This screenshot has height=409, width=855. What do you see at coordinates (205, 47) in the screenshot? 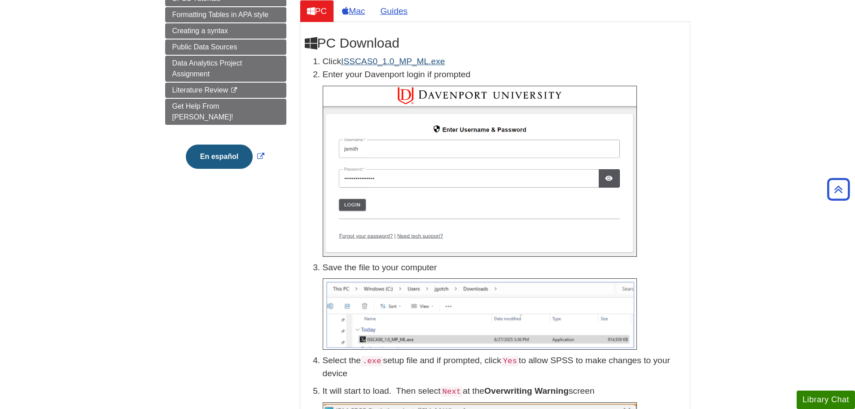
I see `span: Public Data Sources` at bounding box center [205, 47].